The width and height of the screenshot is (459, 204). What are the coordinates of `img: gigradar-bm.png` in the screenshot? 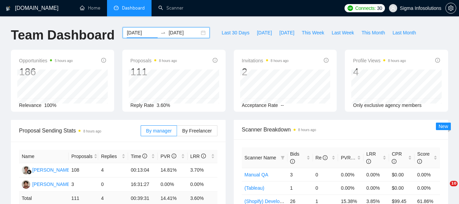 It's located at (29, 172).